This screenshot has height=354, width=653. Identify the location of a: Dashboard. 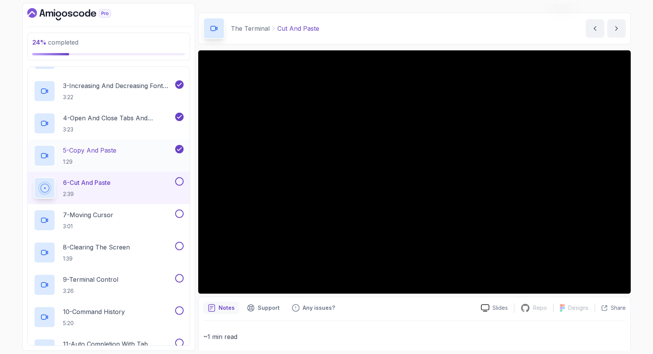
(78, 14).